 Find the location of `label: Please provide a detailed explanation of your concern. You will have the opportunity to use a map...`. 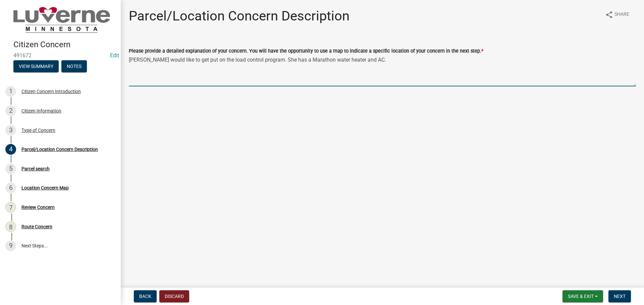

label: Please provide a detailed explanation of your concern. You will have the opportunity to use a map... is located at coordinates (306, 51).